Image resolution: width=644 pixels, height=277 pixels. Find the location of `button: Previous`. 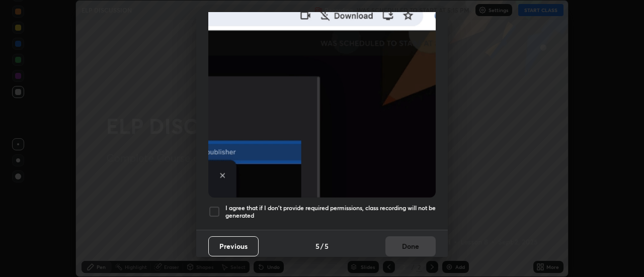

button: Previous is located at coordinates (234, 247).